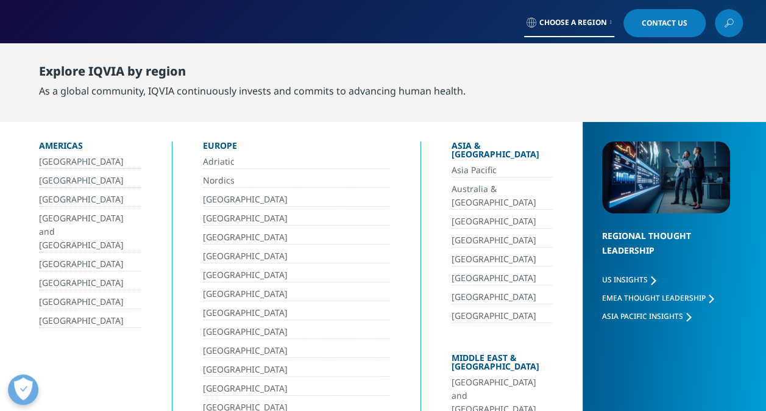 The width and height of the screenshot is (766, 411). What do you see at coordinates (647, 316) in the screenshot?
I see `a: Asia Pacific Insights` at bounding box center [647, 316].